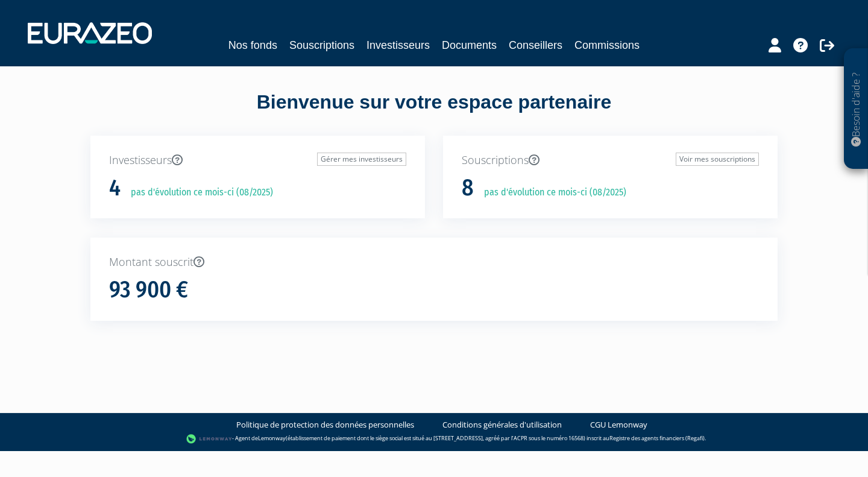  Describe the element at coordinates (657, 438) in the screenshot. I see `a: Registre des agents financiers (Regafi)` at that location.